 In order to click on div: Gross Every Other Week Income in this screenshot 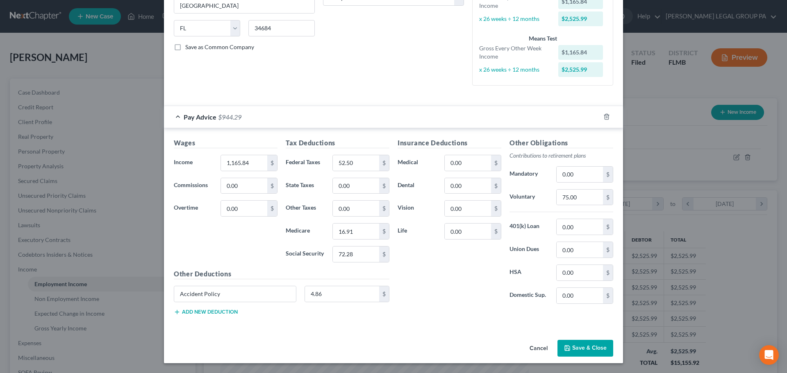, I will do `click(514, 52)`.